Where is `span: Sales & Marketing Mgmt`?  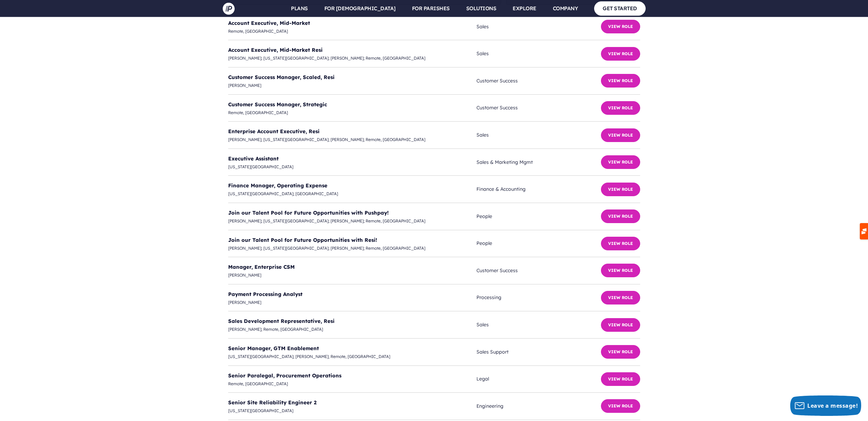 span: Sales & Marketing Mgmt is located at coordinates (539, 162).